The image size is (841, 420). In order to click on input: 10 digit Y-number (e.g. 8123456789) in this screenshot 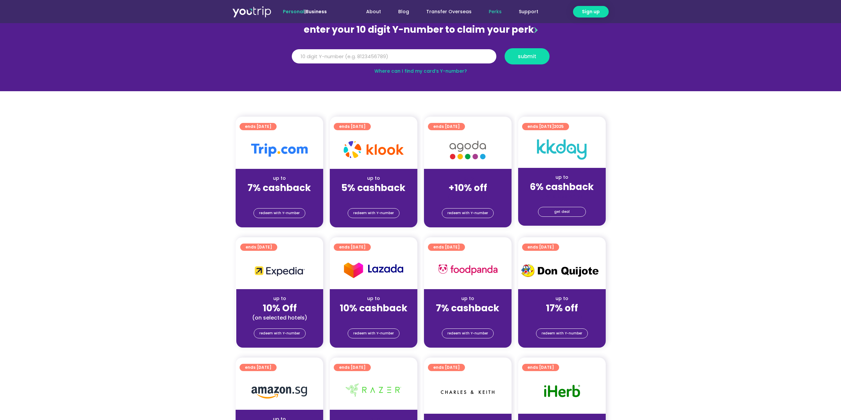, I will do `click(394, 57)`.